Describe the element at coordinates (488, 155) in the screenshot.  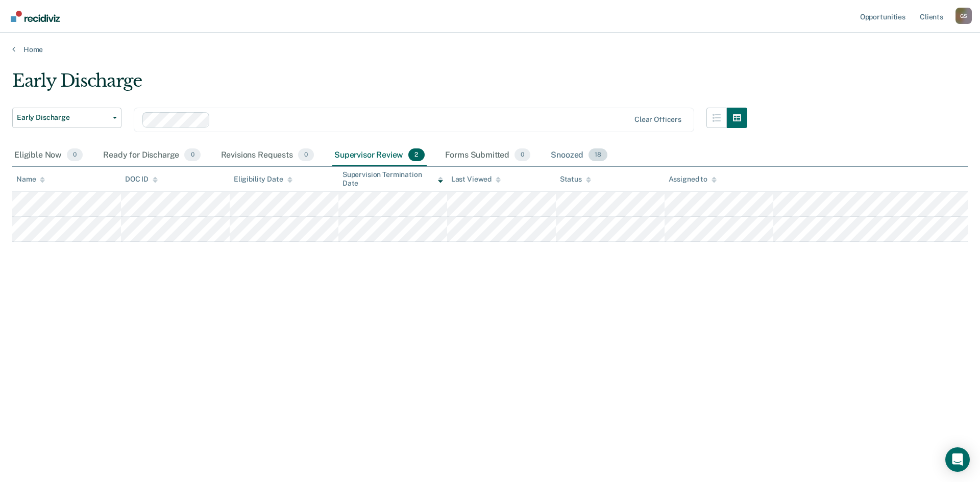
I see `div: Forms Submitted0` at that location.